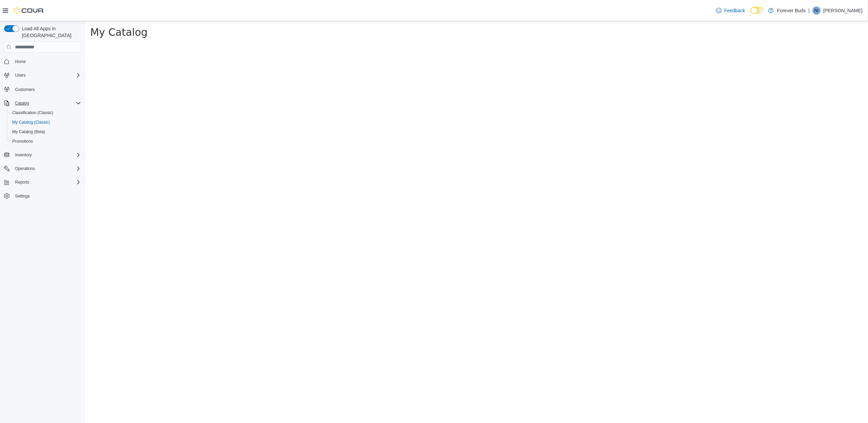  I want to click on p: Forever Buds, so click(791, 11).